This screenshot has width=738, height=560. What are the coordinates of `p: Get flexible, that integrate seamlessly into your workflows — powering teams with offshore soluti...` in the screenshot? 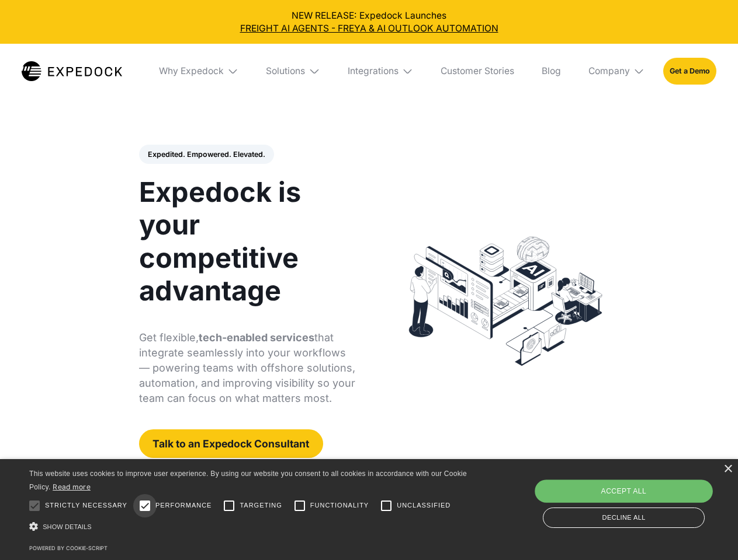 It's located at (247, 368).